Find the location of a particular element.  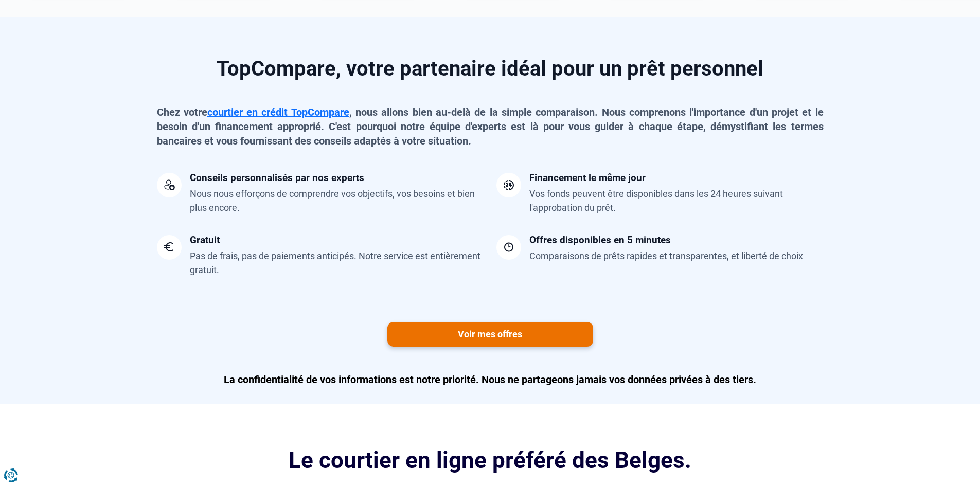

p: La confidentialité de vos informations est notre priorité. Nous ne partageons jamais vos données ... is located at coordinates (490, 379).